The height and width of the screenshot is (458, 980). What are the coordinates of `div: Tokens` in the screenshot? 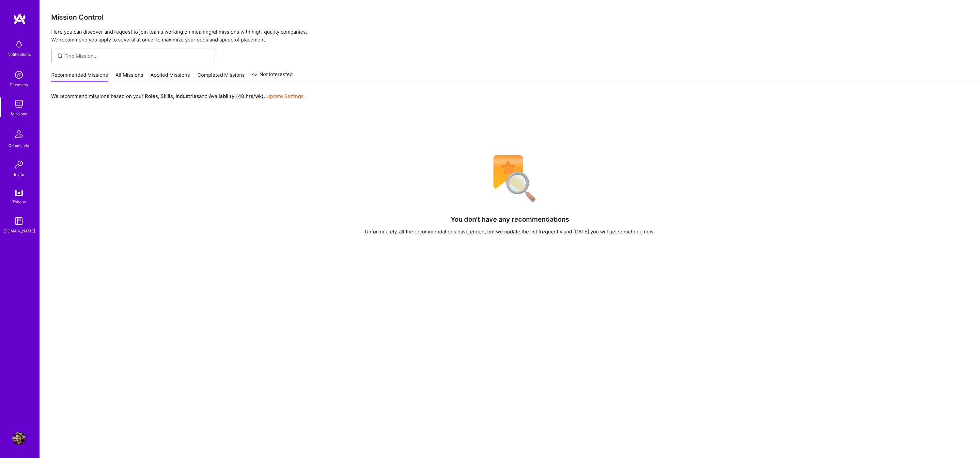 It's located at (19, 202).